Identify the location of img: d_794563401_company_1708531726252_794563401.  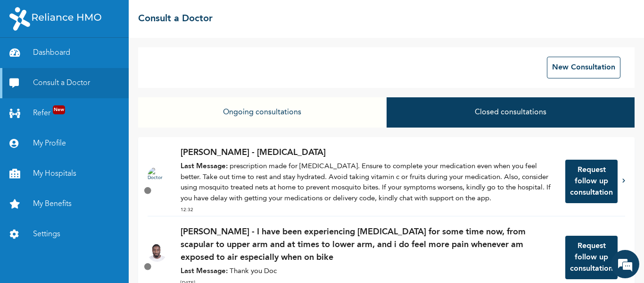
(28, 59).